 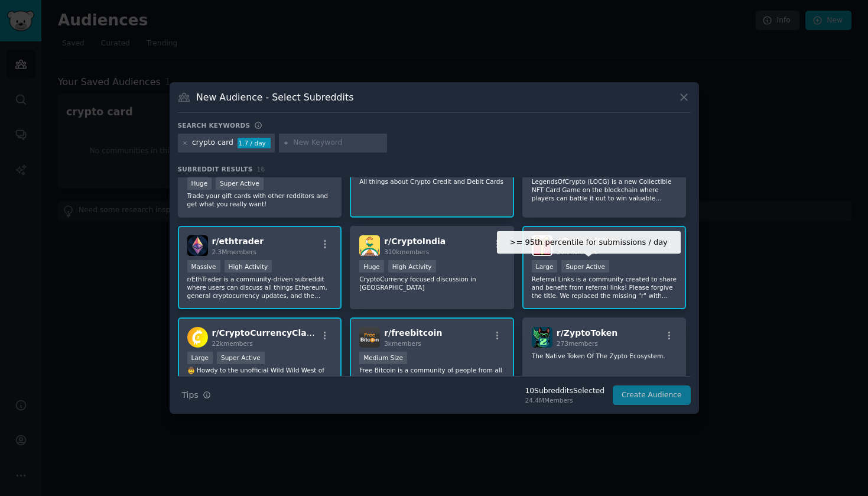 What do you see at coordinates (565, 400) in the screenshot?
I see `div: 24.4M Members` at bounding box center [565, 400].